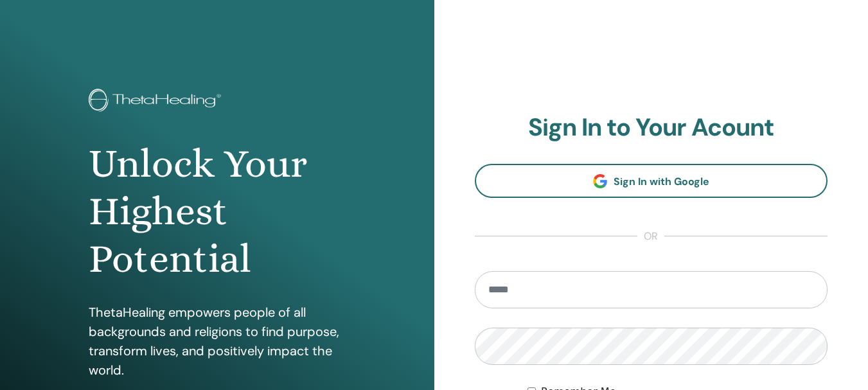  Describe the element at coordinates (651, 236) in the screenshot. I see `span: or` at that location.